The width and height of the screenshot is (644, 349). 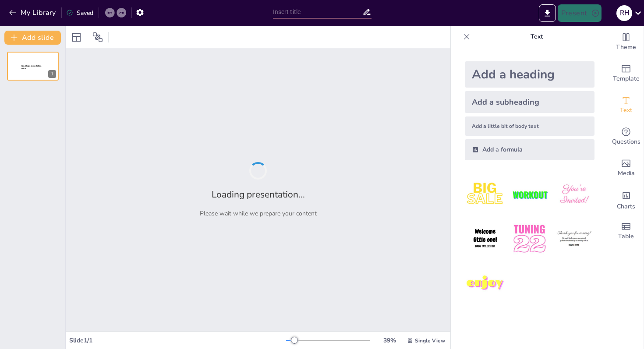 I want to click on input: Insert title, so click(x=318, y=12).